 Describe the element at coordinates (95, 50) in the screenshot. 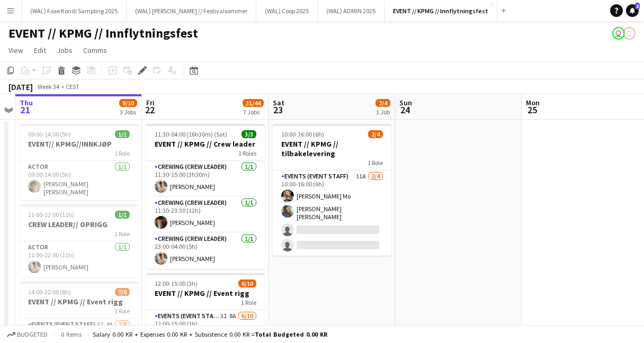

I see `a: Comms` at that location.